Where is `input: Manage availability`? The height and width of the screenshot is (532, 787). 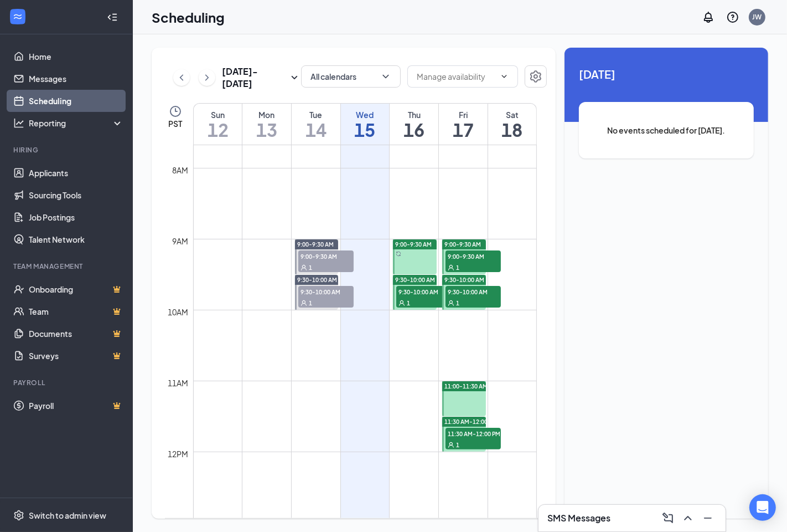
input: Manage availability is located at coordinates (456, 76).